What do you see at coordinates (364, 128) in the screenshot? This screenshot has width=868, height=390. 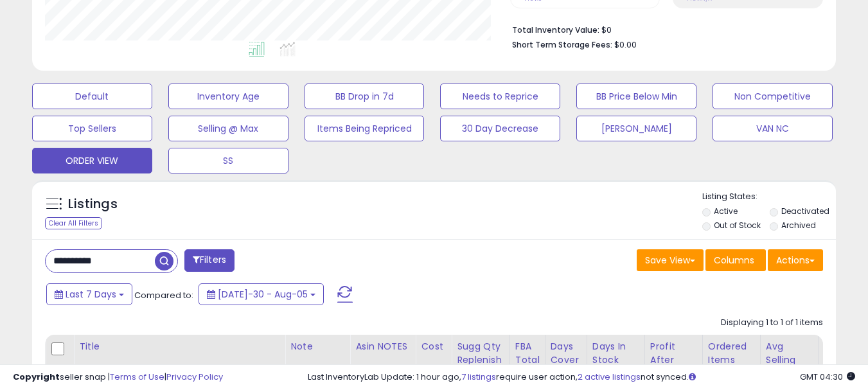 I see `button: Items Being Repriced` at bounding box center [364, 128].